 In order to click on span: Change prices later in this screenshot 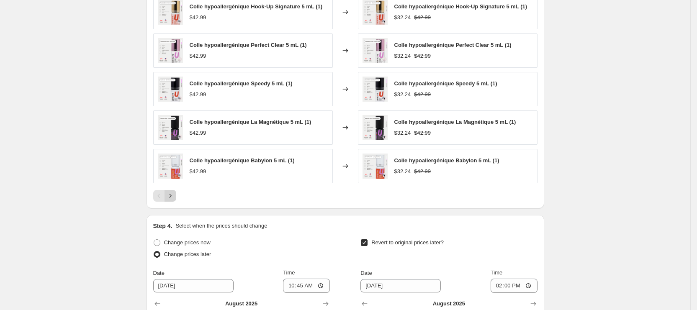, I will do `click(187, 254)`.